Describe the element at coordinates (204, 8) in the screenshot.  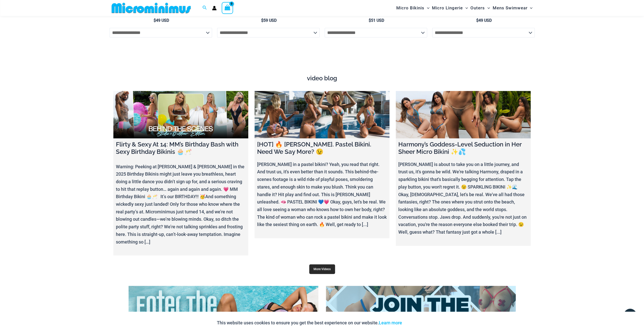
I see `a: Search icon link` at that location.